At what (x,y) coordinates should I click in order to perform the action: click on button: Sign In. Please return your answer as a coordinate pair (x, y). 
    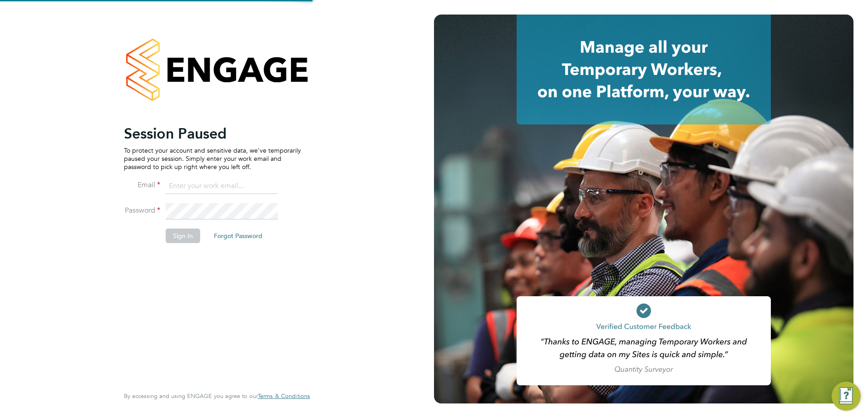
    Looking at the image, I should click on (183, 236).